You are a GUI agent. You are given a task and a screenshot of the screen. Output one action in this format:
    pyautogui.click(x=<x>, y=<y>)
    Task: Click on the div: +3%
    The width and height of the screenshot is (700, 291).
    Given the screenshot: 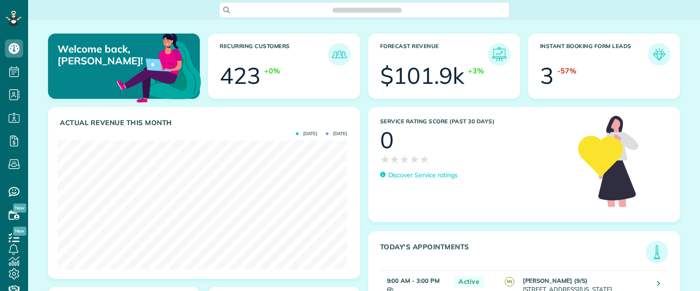 What is the action you would take?
    pyautogui.click(x=476, y=71)
    